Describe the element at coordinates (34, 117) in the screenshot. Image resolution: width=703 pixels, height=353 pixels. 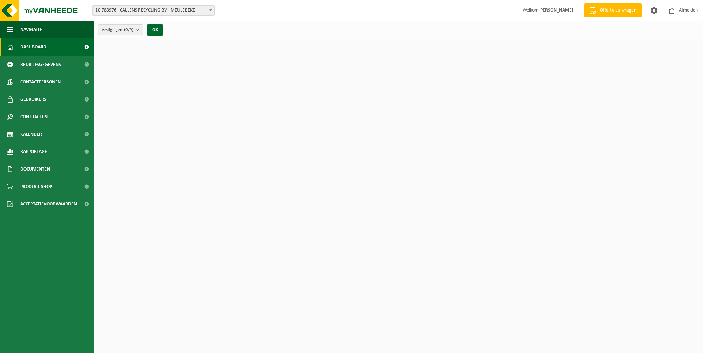
I see `span: Contracten` at that location.